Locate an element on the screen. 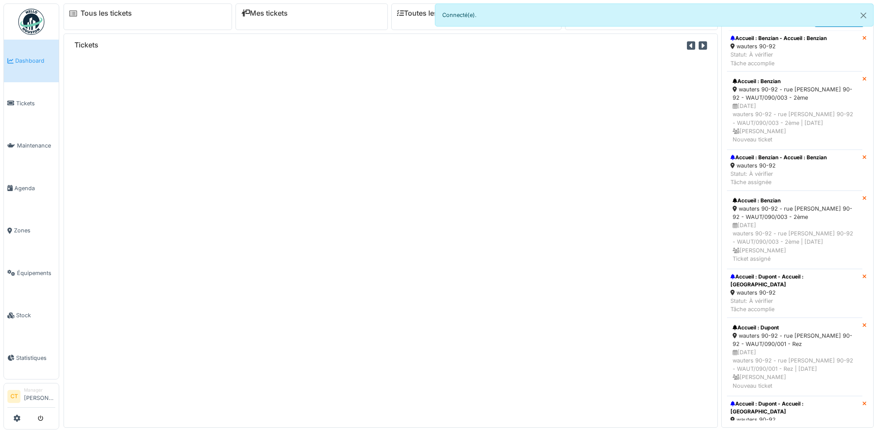 This screenshot has width=878, height=433. a: Toutes les tâches is located at coordinates (429, 13).